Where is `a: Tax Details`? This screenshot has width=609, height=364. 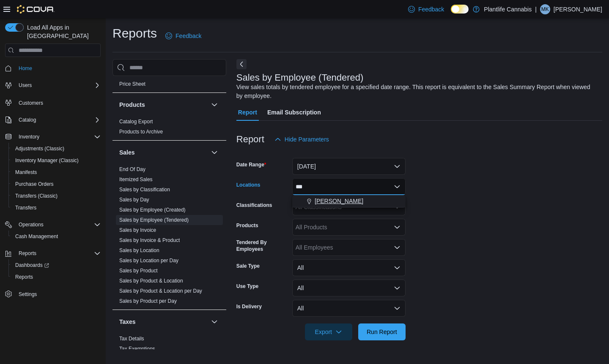
a: Tax Details is located at coordinates (131, 339).